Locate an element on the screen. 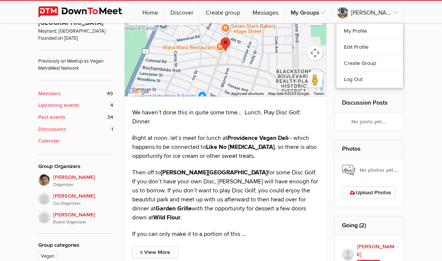  a: My Profile is located at coordinates (370, 31).